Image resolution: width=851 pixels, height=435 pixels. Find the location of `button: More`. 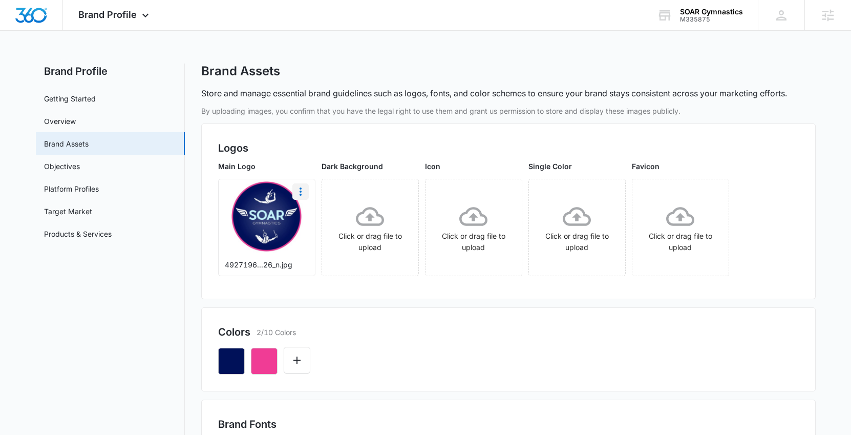

button: More is located at coordinates (301, 191).